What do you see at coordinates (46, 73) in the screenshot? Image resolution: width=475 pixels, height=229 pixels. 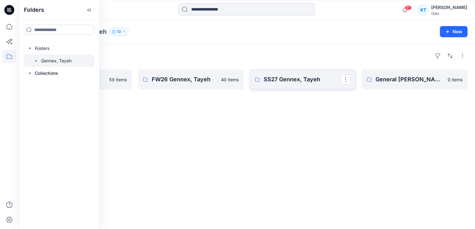 I see `p: Collections` at bounding box center [46, 73].